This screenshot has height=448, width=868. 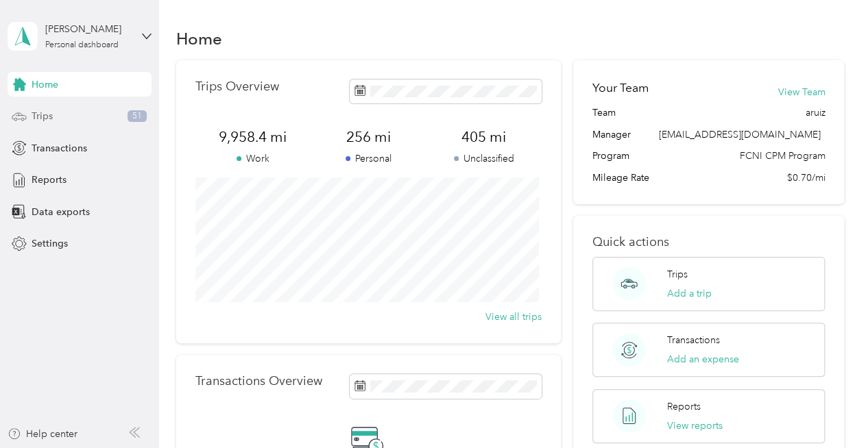 I want to click on p: Quick actions, so click(x=709, y=242).